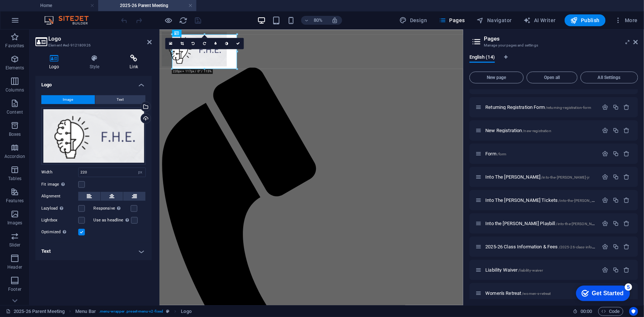 This screenshot has height=317, width=644. What do you see at coordinates (35, 311) in the screenshot?
I see `a: Click to cancel selection. Double-click to open Pages` at bounding box center [35, 311].